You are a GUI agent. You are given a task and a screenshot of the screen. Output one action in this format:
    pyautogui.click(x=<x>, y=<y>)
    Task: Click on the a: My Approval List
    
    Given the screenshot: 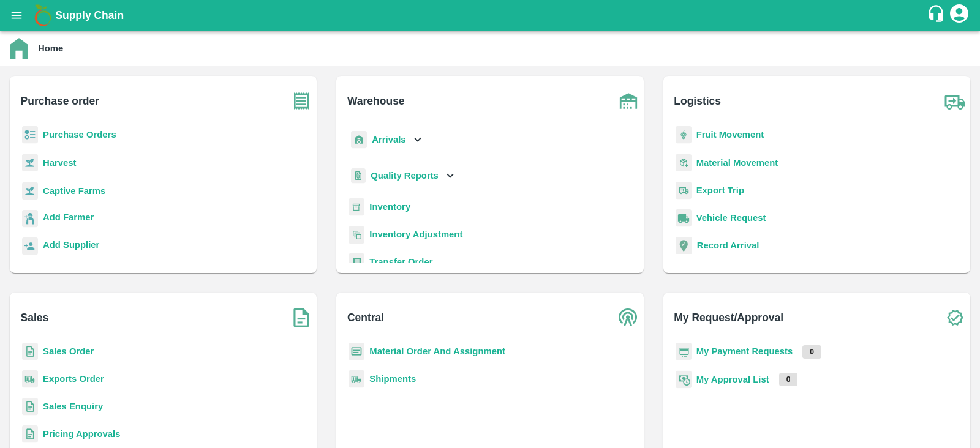 What is the action you would take?
    pyautogui.click(x=732, y=380)
    